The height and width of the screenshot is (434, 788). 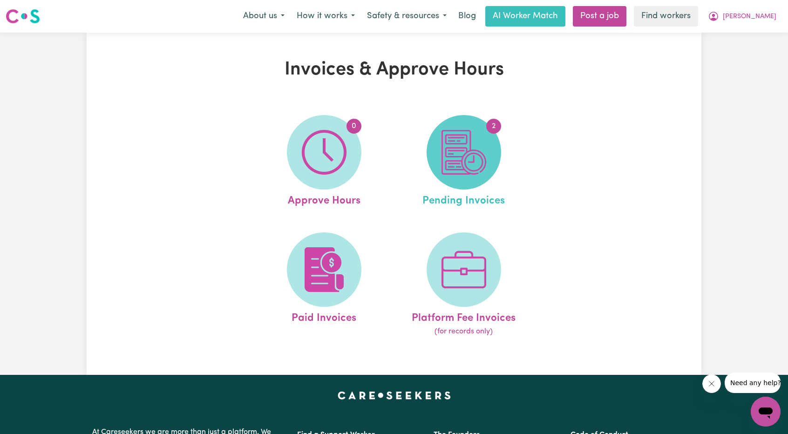 I want to click on span: Need any help?, so click(x=31, y=10).